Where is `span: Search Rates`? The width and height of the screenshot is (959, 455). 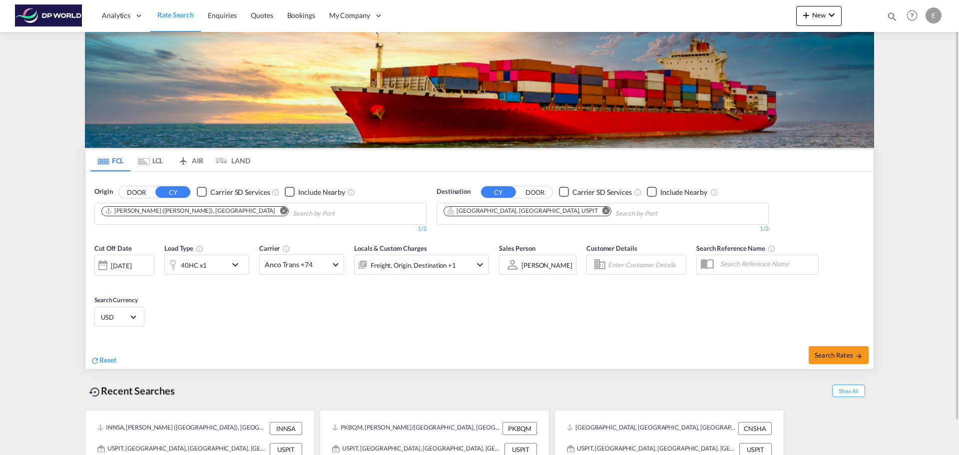
span: Search Rates is located at coordinates (839, 355).